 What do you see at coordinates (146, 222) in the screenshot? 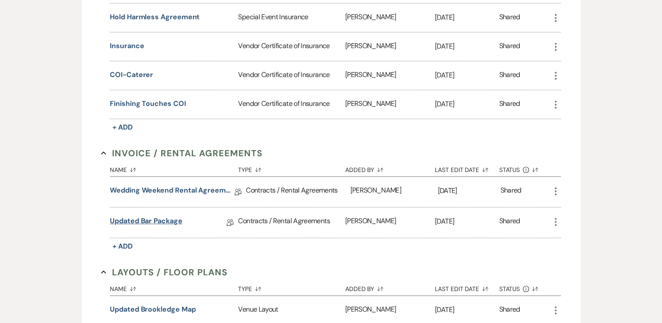
I see `a: Updated Bar Package` at bounding box center [146, 222].